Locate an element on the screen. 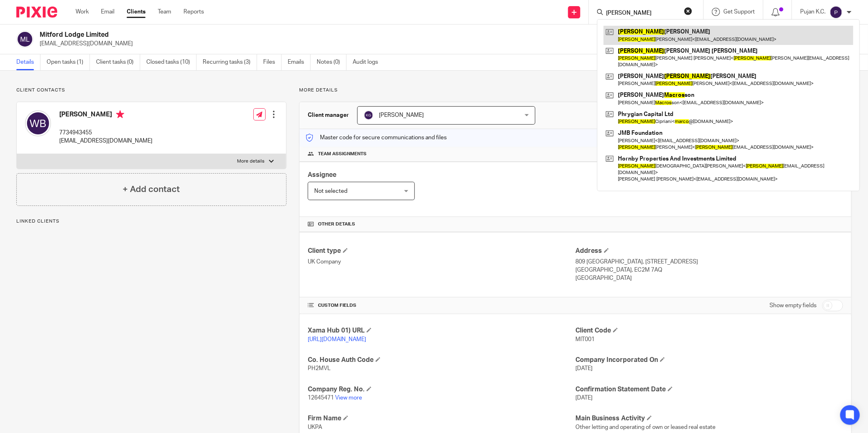  p: Master code for secure communications and files is located at coordinates (376, 138).